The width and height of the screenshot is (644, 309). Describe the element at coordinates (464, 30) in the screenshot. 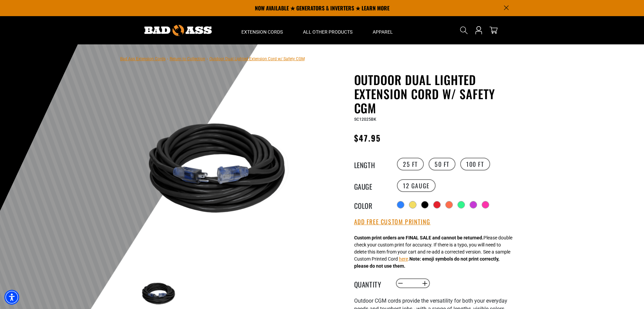

I see `summary: Search` at that location.